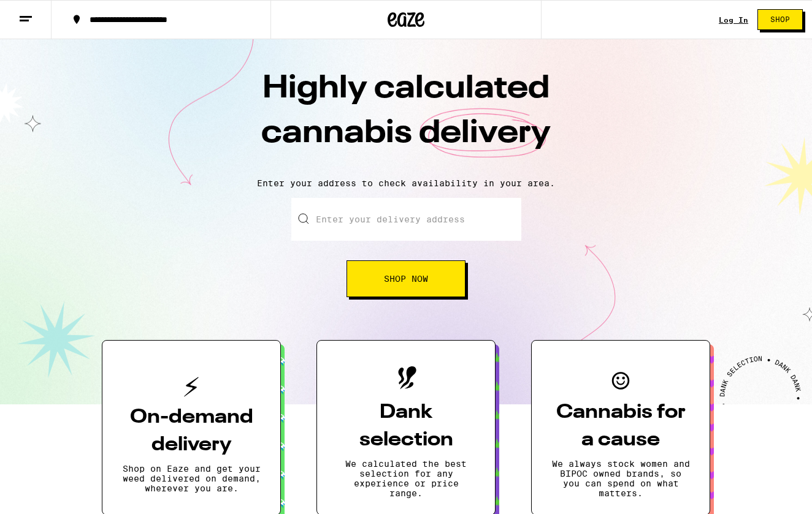 This screenshot has height=514, width=812. Describe the element at coordinates (780, 19) in the screenshot. I see `a: Shop` at that location.